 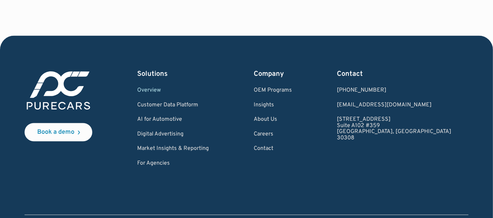 What do you see at coordinates (273, 135) in the screenshot?
I see `a: Careers` at bounding box center [273, 135].